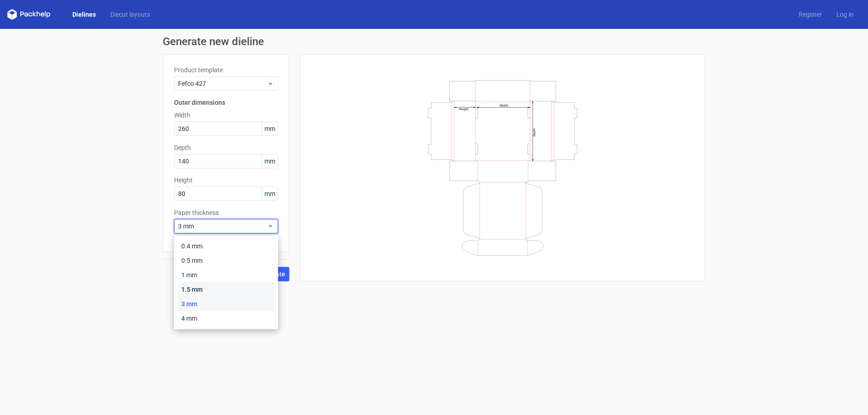 The image size is (868, 415). What do you see at coordinates (226, 261) in the screenshot?
I see `div: 0.5 mm` at bounding box center [226, 261].